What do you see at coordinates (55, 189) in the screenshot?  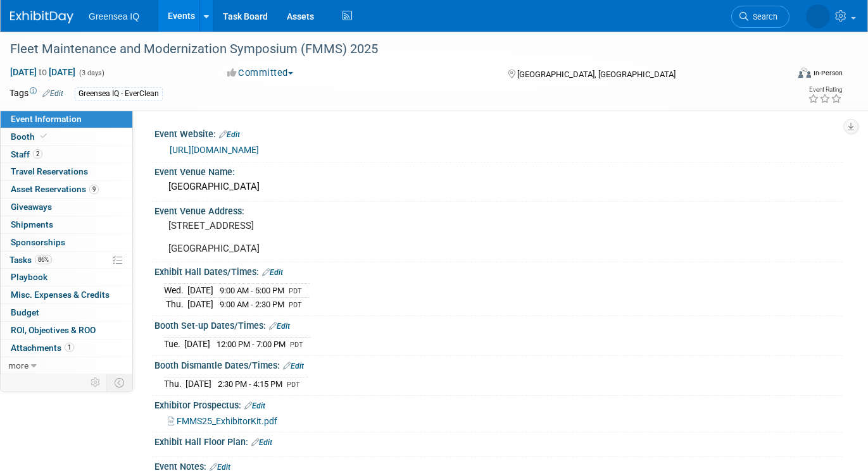 I see `span: Asset Reservations` at bounding box center [55, 189].